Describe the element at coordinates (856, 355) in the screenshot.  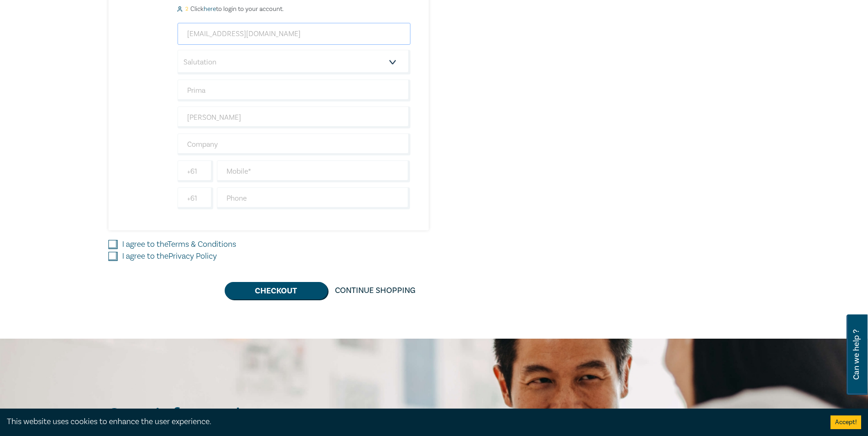
I see `span: Can we help ?` at that location.